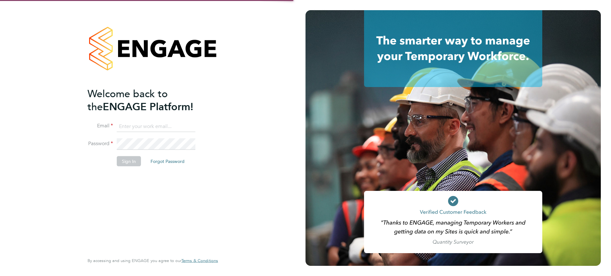 Image resolution: width=611 pixels, height=276 pixels. I want to click on span: By accessing and using ENGAGE you agree to our, so click(153, 261).